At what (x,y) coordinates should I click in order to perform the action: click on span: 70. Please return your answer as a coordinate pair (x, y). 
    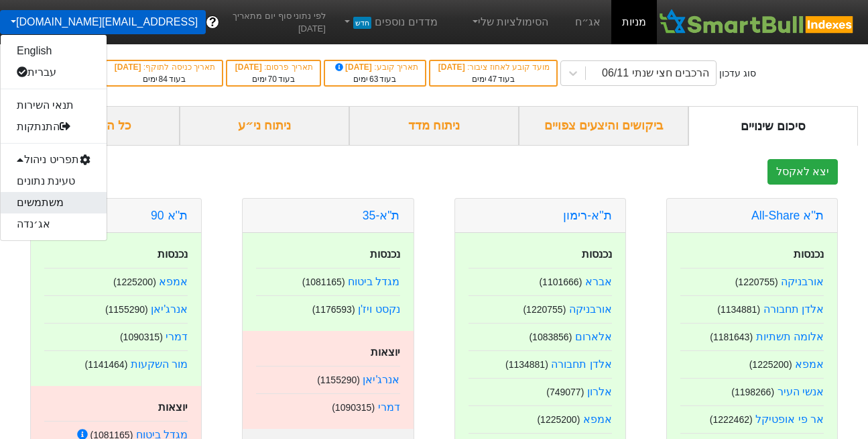
    Looking at the image, I should click on (272, 80).